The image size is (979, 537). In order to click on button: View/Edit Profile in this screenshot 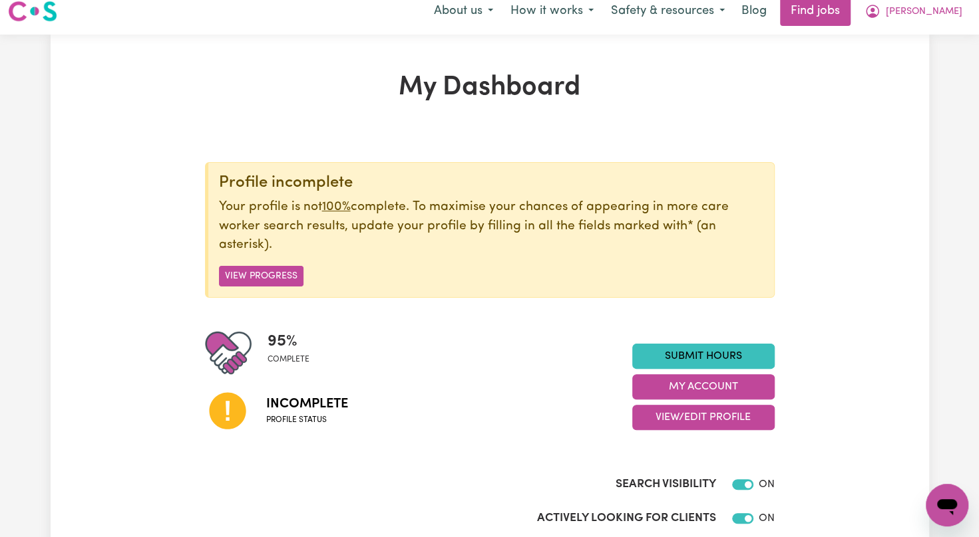, I will do `click(703, 418)`.